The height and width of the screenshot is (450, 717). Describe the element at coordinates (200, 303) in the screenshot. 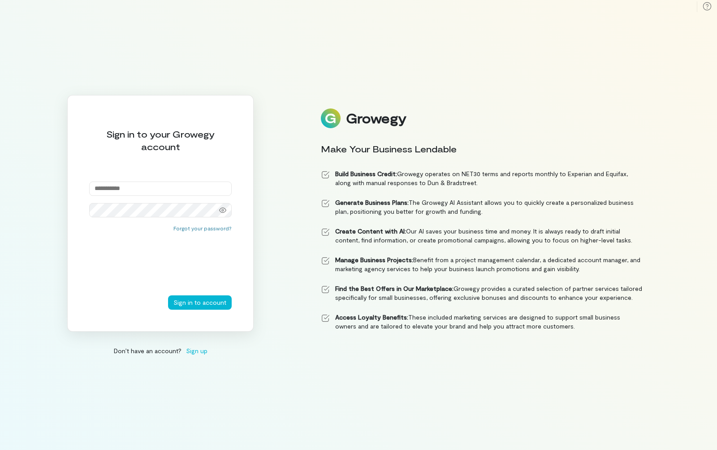

I see `button: Sign in to account` at that location.